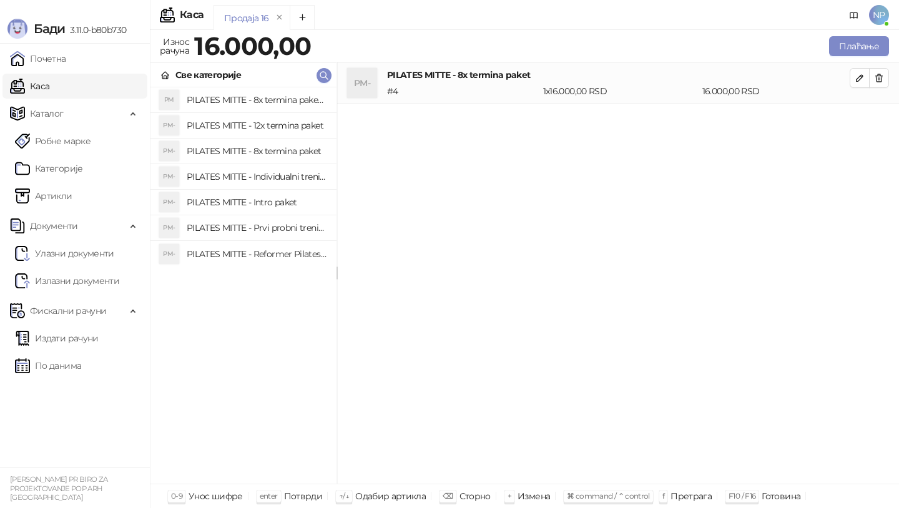 The width and height of the screenshot is (899, 508). What do you see at coordinates (663, 496) in the screenshot?
I see `span: f` at bounding box center [663, 496].